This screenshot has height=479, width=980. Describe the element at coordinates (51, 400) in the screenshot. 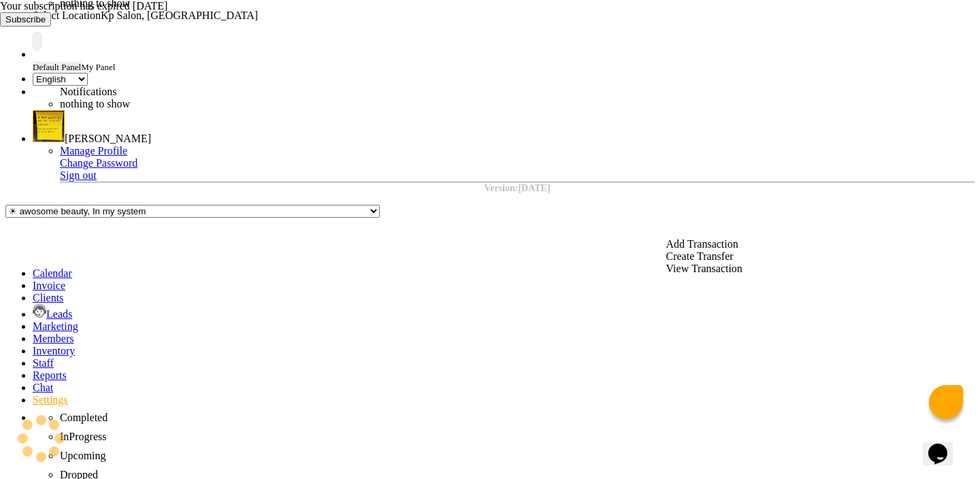

I see `a: Settings` at that location.